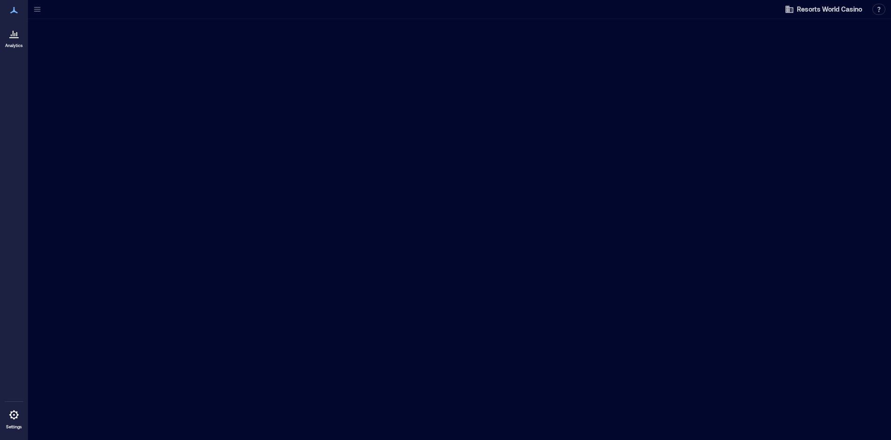 This screenshot has width=891, height=440. I want to click on p: Analytics, so click(14, 46).